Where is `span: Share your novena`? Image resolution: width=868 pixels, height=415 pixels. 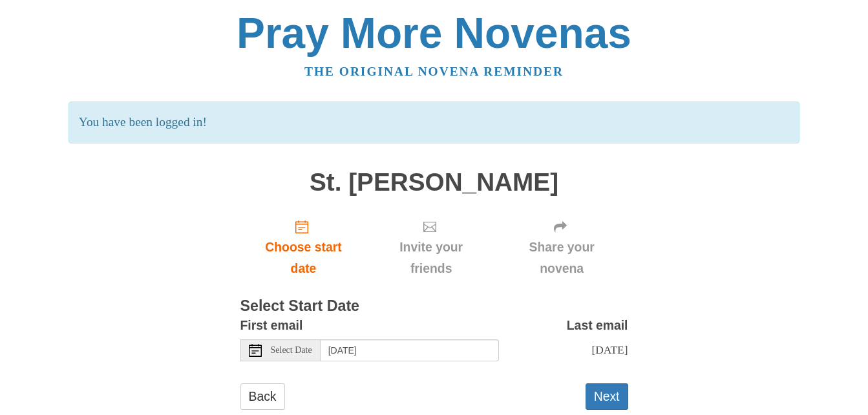
span: Share your novena is located at coordinates (562, 258).